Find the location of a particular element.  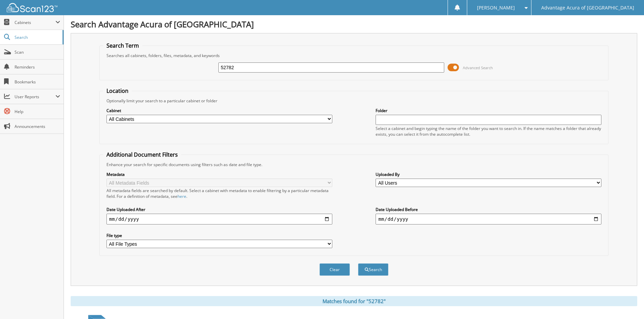

legend: Search Term is located at coordinates (123, 46).